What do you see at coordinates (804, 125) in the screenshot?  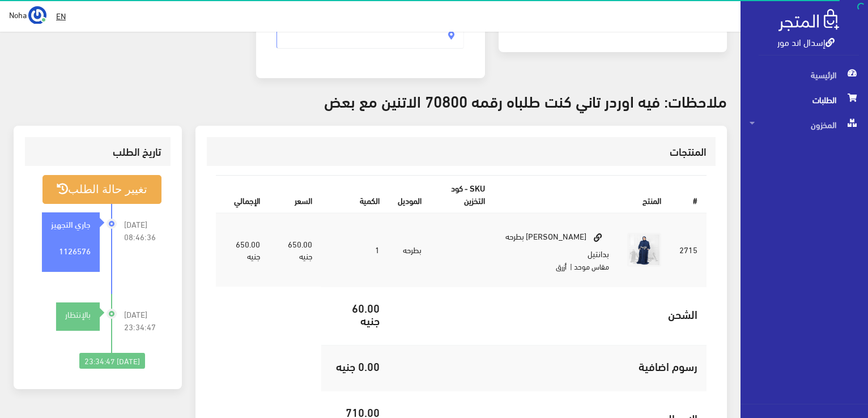 I see `span: المخزون` at bounding box center [804, 125].